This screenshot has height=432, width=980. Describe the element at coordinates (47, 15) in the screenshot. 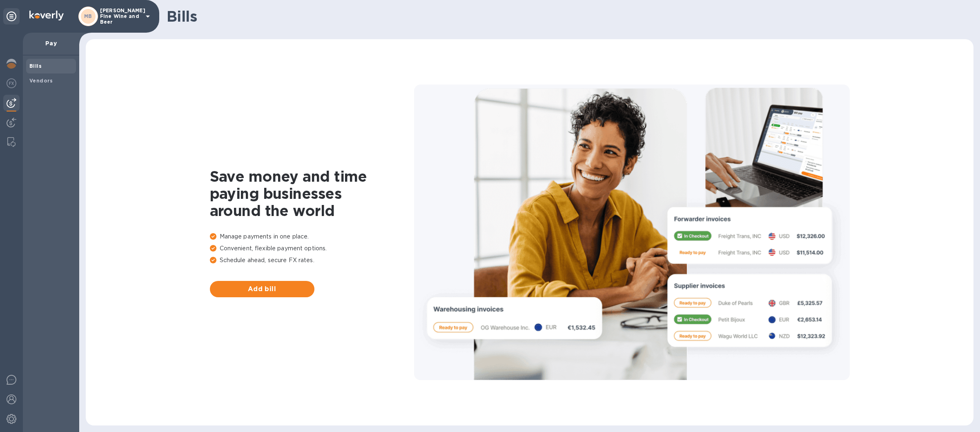

I see `img: Logo` at that location.